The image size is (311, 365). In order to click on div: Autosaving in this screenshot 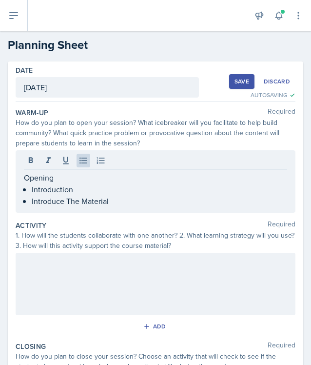, I will do `click(273, 95)`.